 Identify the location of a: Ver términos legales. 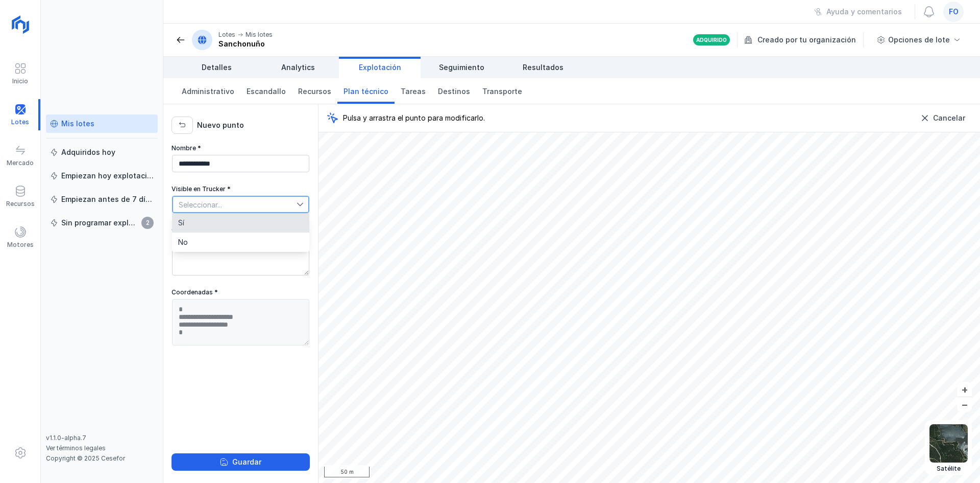
(76, 447).